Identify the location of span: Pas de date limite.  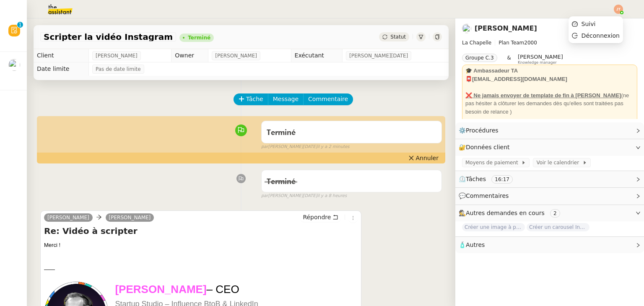
(119, 69).